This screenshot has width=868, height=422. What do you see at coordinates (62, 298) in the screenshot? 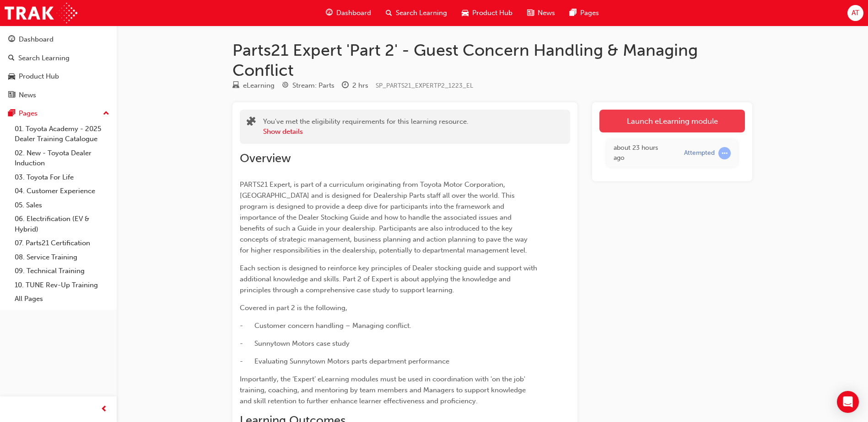
I see `a: All Pages` at bounding box center [62, 298].